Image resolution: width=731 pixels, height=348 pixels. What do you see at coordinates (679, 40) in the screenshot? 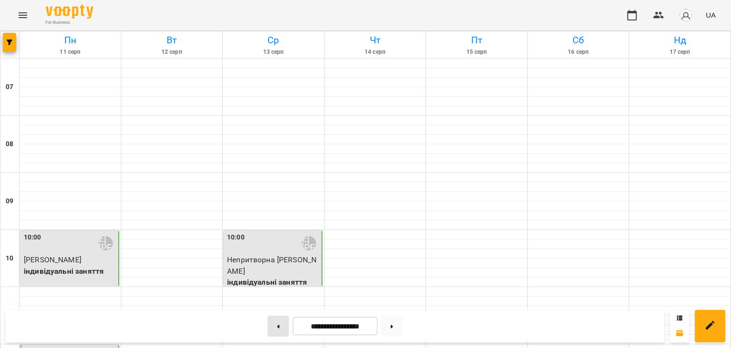
I see `h6: Нд` at bounding box center [679, 40].